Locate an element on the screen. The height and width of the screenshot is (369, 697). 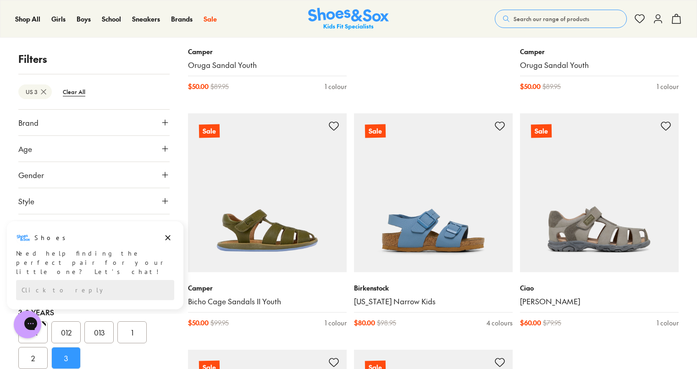
button: 013 is located at coordinates (99, 332).